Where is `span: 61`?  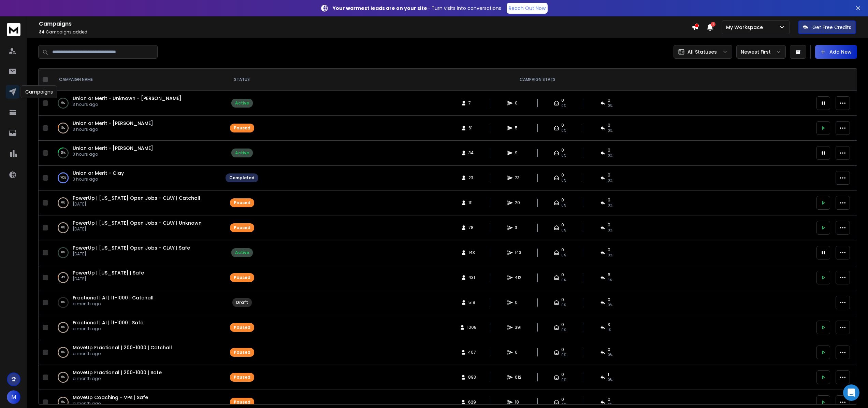
span: 61 is located at coordinates (472, 128).